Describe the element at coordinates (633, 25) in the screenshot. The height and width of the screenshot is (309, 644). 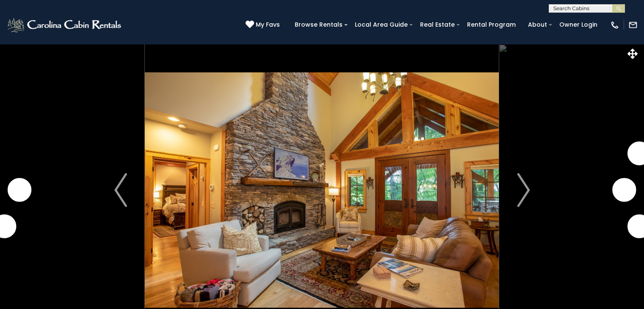
I see `img: mail-regular-white.png` at that location.